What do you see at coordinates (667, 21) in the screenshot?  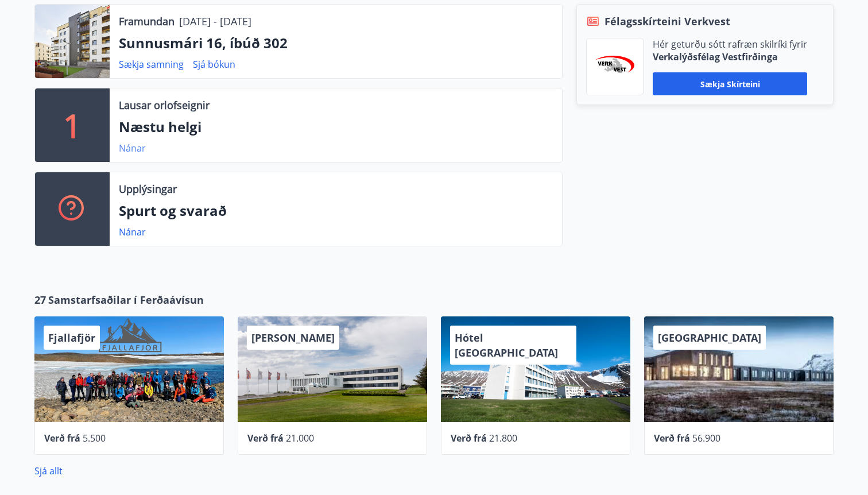 I see `span: Félagsskírteini Verkvest` at bounding box center [667, 21].